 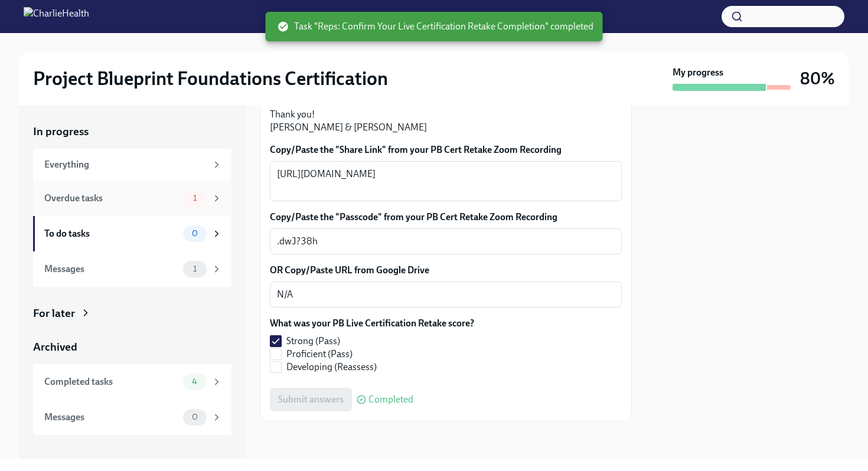 I want to click on label: What was your PB Live Certification Retake score?, so click(x=372, y=324).